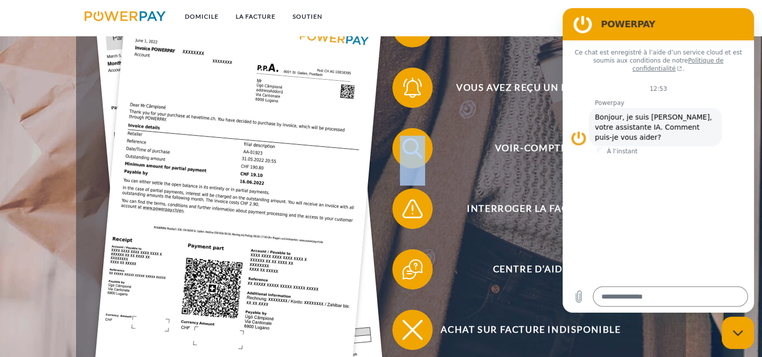  What do you see at coordinates (116, 60) in the screenshot?
I see `svg: (s’ouvre dans un nouvel onglet)` at bounding box center [116, 60].